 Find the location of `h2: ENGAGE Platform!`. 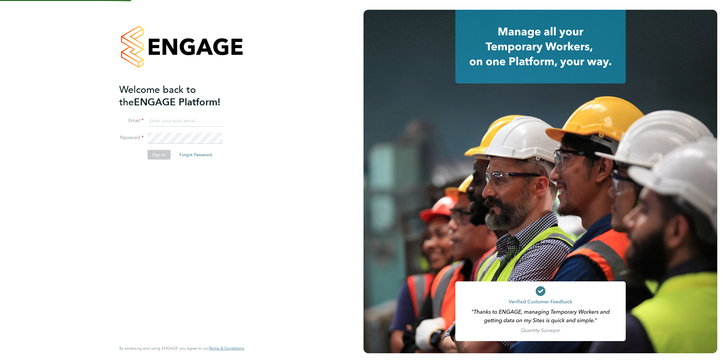

h2: ENGAGE Platform! is located at coordinates (179, 96).